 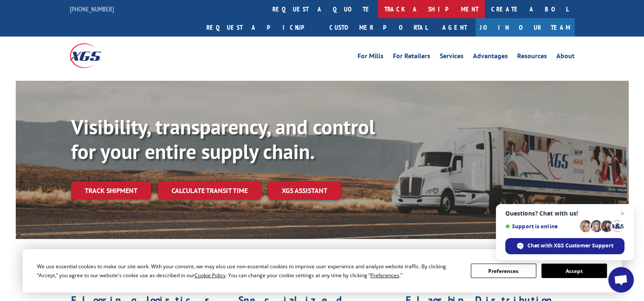 What do you see at coordinates (322, 271) in the screenshot?
I see `div: Cookie Consent Prompt` at bounding box center [322, 271].